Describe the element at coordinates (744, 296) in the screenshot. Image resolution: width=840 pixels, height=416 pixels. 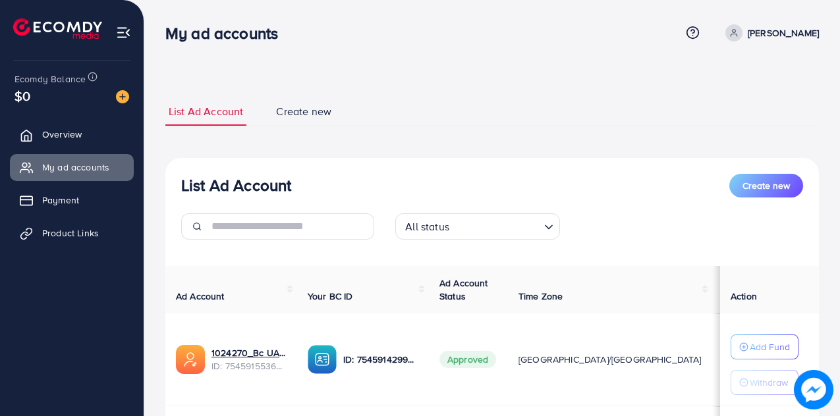
I see `span: Action` at that location.